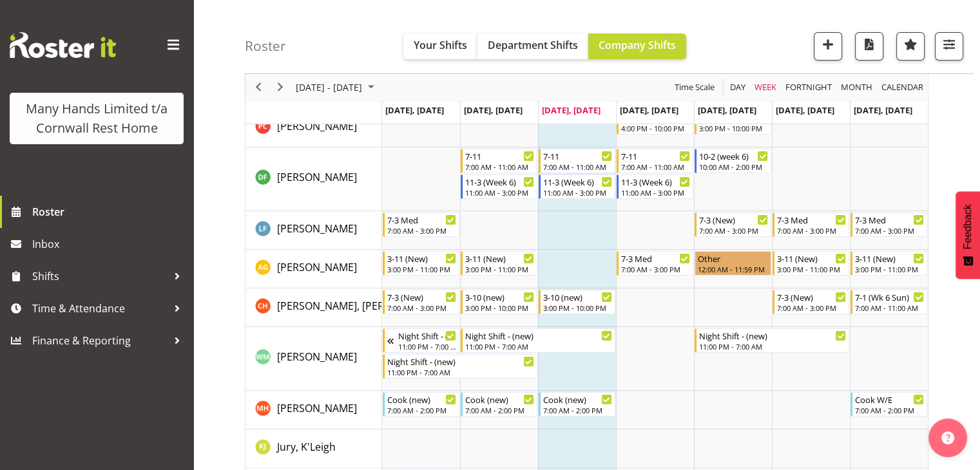 This screenshot has width=980, height=470. What do you see at coordinates (656, 156) in the screenshot?
I see `div: 7-11` at bounding box center [656, 156].